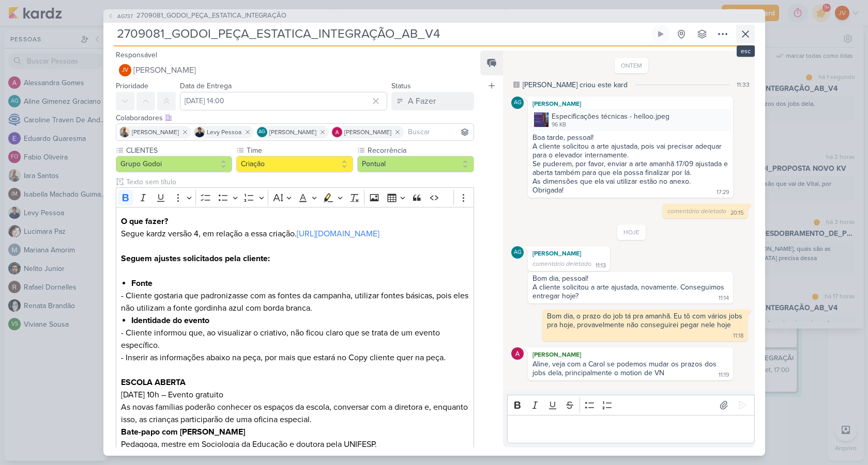 The height and width of the screenshot is (465, 868). I want to click on div: A cliente solicitou a arte ajustada, pois vai precisar adequar para o elevador internamente. Se p..., so click(630, 160).